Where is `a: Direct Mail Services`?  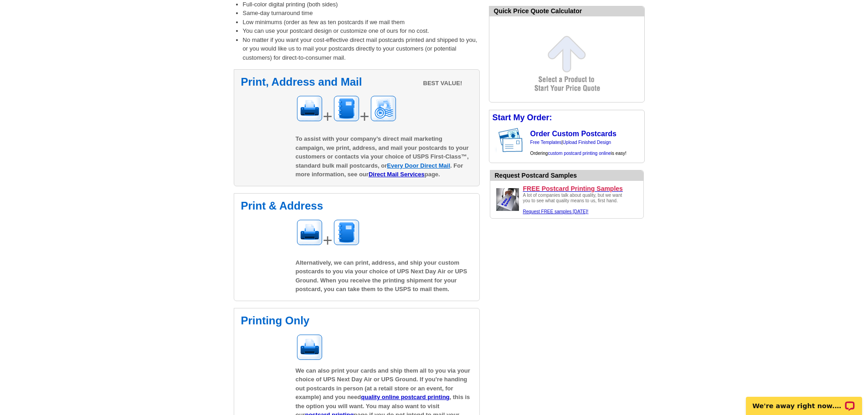 a: Direct Mail Services is located at coordinates (397, 174).